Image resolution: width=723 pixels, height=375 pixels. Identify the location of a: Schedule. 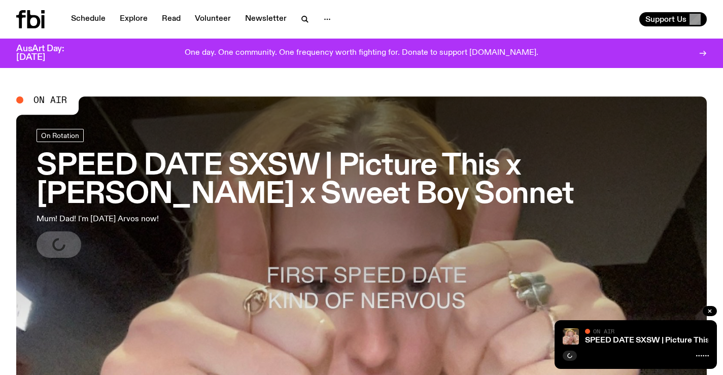
(88, 19).